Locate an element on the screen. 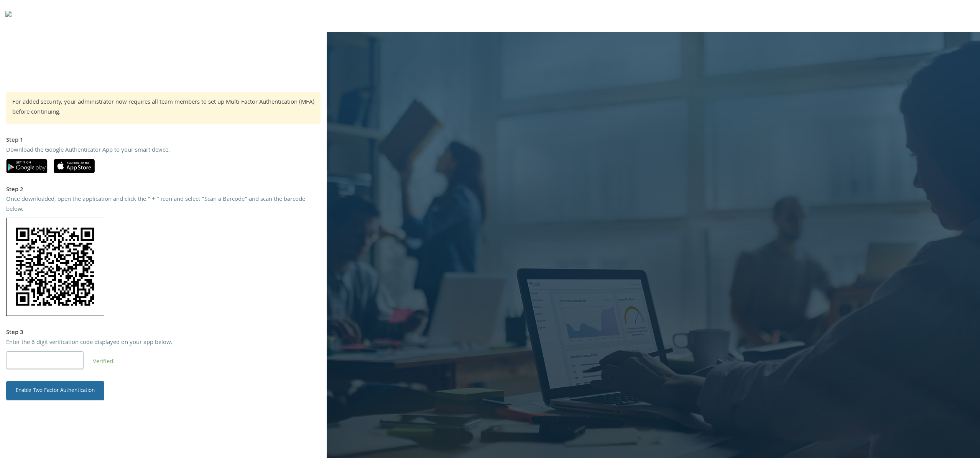  div: Once downloaded, open the application and click the “ + “ icon and select “Scan a Barcode” and sc... is located at coordinates (163, 205).